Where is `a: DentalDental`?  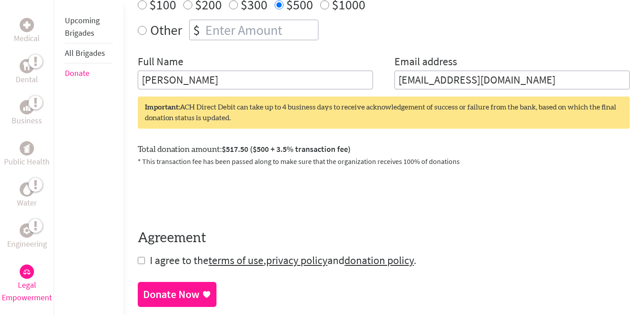 a: DentalDental is located at coordinates (27, 72).